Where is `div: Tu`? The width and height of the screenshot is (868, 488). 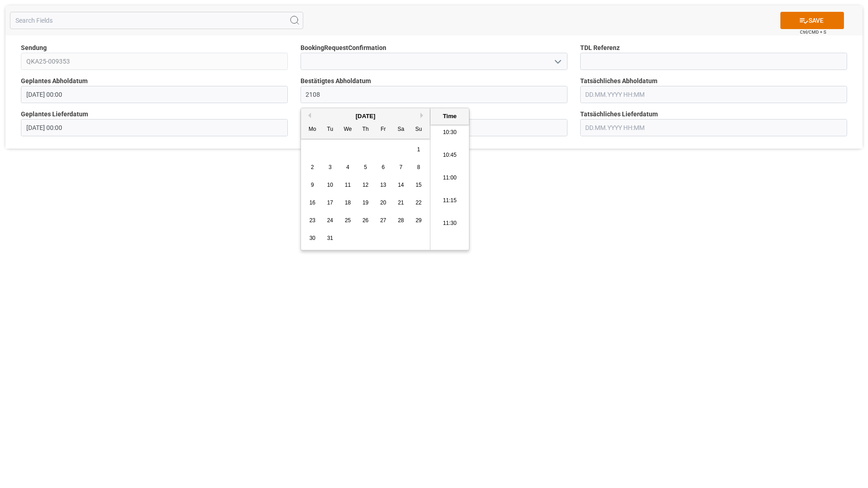 div: Tu is located at coordinates (330, 129).